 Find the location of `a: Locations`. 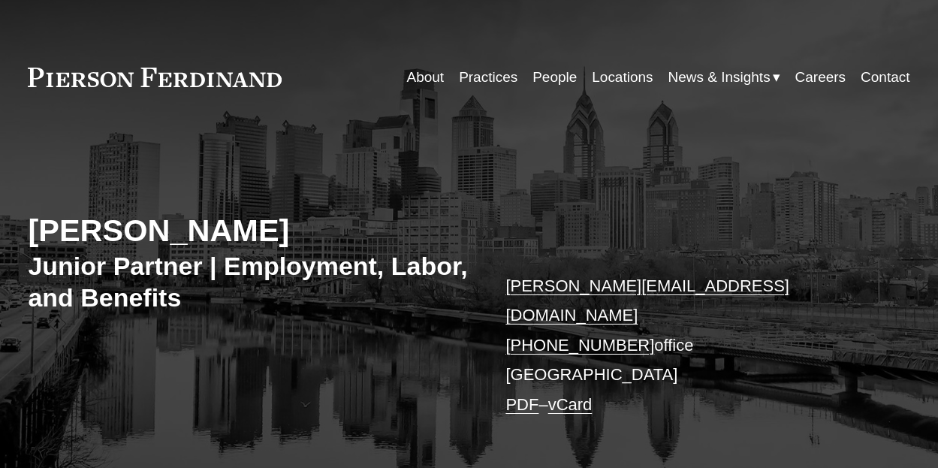

a: Locations is located at coordinates (622, 77).